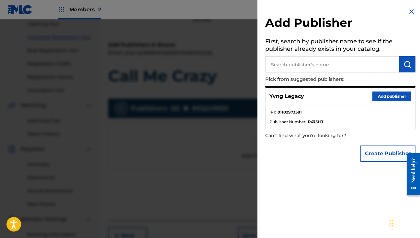  I want to click on p: Pick from suggested publishers:, so click(322, 79).